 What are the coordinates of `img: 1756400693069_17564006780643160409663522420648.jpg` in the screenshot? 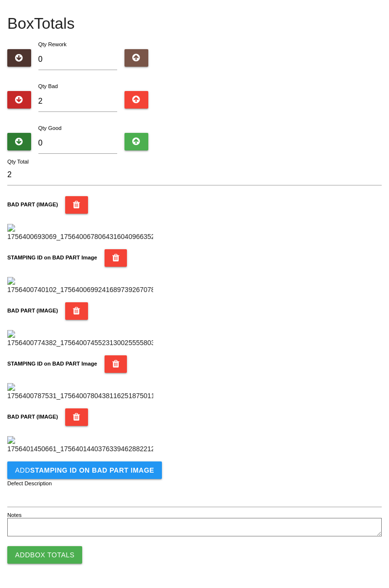 It's located at (80, 233).